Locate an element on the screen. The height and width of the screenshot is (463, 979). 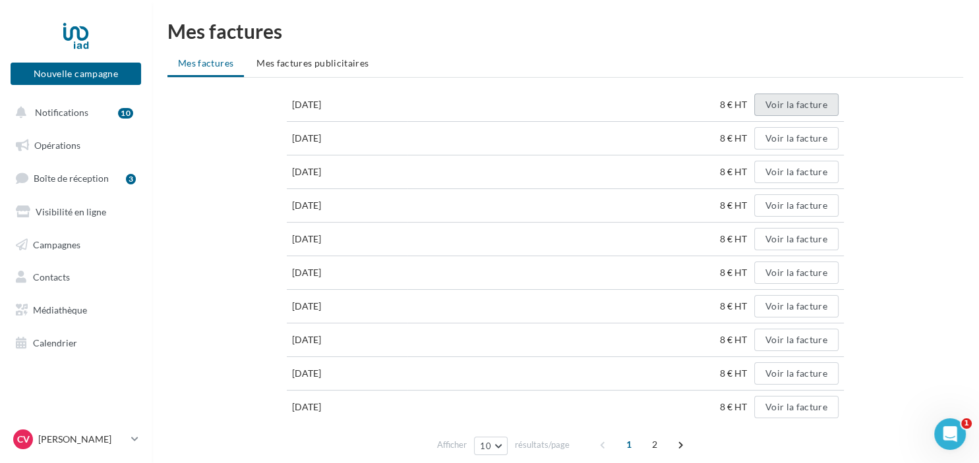
span: résultats/page is located at coordinates (542, 445).